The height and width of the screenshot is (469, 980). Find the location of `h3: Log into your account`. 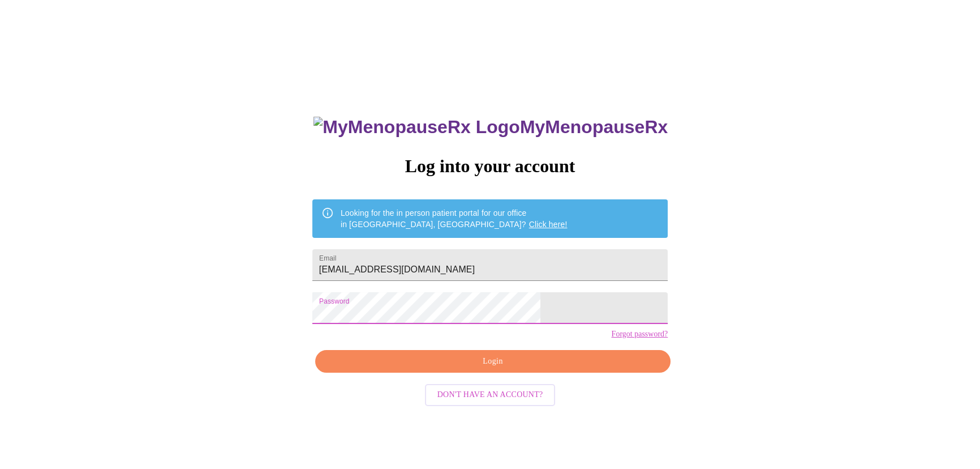

h3: Log into your account is located at coordinates (490, 166).